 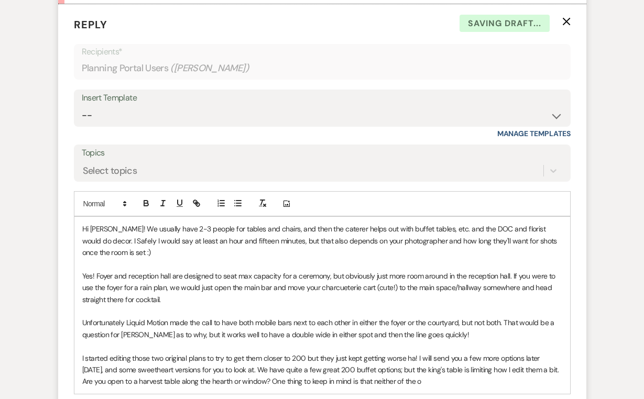 I want to click on p: Yes! Foyer and reception hall are designed to seat max capacity for a ceremony, but obviously jus..., so click(x=322, y=288).